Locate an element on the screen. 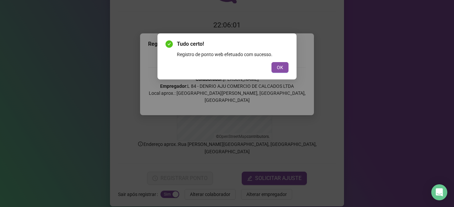 The height and width of the screenshot is (207, 454). span: OK is located at coordinates (280, 68).